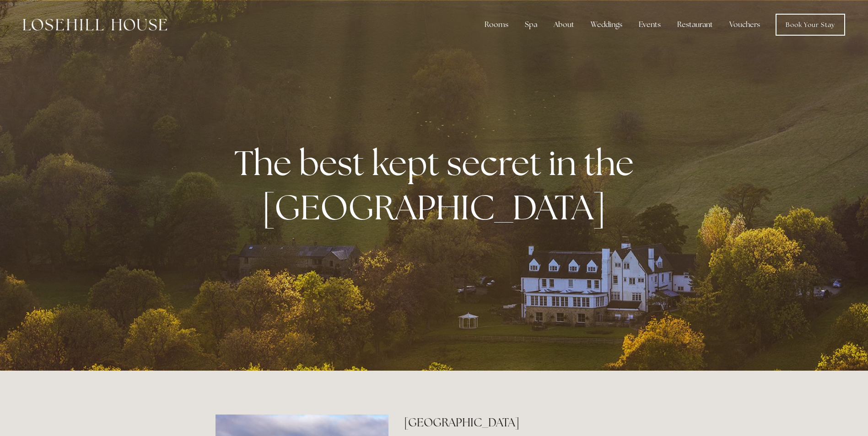 The height and width of the screenshot is (436, 868). Describe the element at coordinates (531, 25) in the screenshot. I see `div: Spa` at that location.